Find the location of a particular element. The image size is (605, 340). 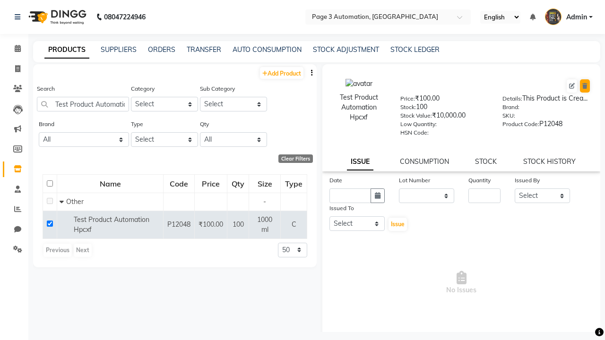

label: Issued To is located at coordinates (342, 208).